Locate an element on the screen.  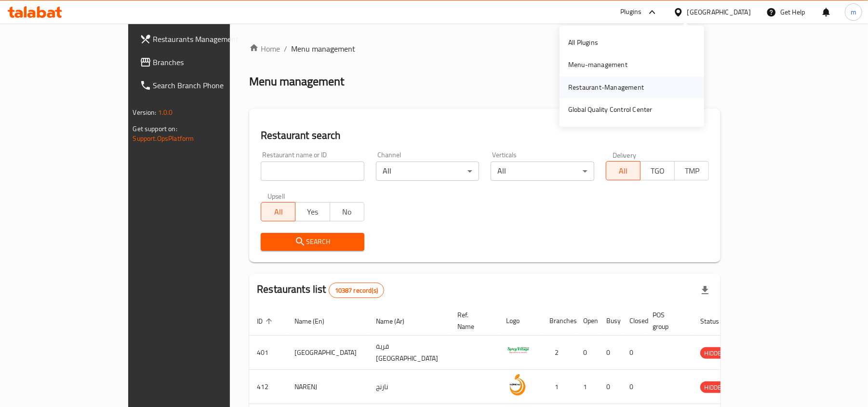
span: ID is located at coordinates (266, 322).